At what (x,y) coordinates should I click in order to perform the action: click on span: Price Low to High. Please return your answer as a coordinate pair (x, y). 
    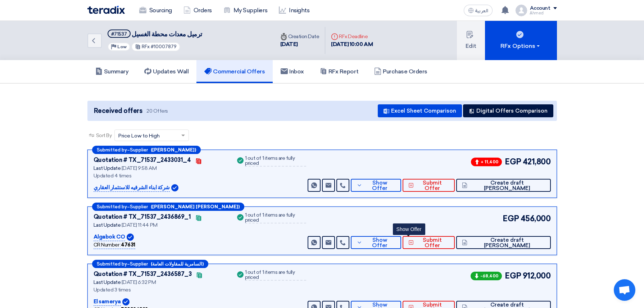
    Looking at the image, I should click on (139, 136).